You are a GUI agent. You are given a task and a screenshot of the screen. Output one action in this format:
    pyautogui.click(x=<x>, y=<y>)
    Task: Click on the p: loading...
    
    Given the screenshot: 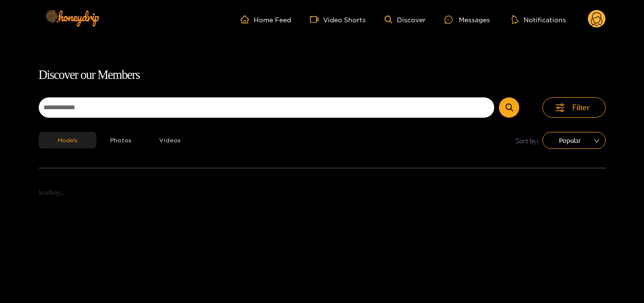 What is the action you would take?
    pyautogui.click(x=322, y=192)
    